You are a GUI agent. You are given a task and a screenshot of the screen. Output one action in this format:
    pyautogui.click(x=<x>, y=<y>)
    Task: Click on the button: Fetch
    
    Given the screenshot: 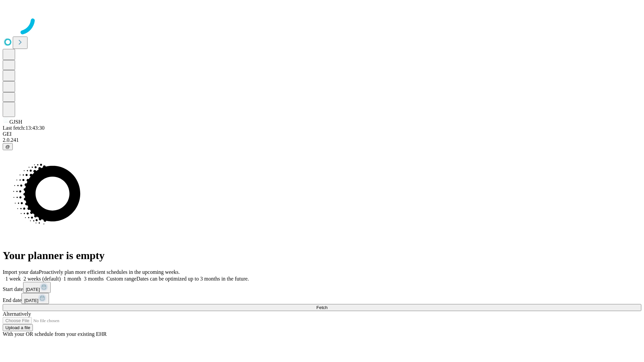 What is the action you would take?
    pyautogui.click(x=322, y=308)
    